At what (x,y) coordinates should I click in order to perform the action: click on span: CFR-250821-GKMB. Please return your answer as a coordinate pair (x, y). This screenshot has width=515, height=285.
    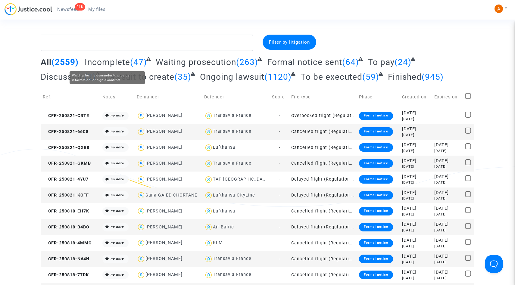
    Looking at the image, I should click on (67, 163).